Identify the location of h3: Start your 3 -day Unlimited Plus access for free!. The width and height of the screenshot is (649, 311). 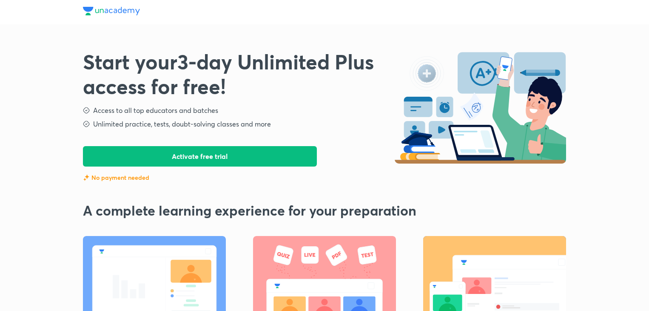
(239, 74).